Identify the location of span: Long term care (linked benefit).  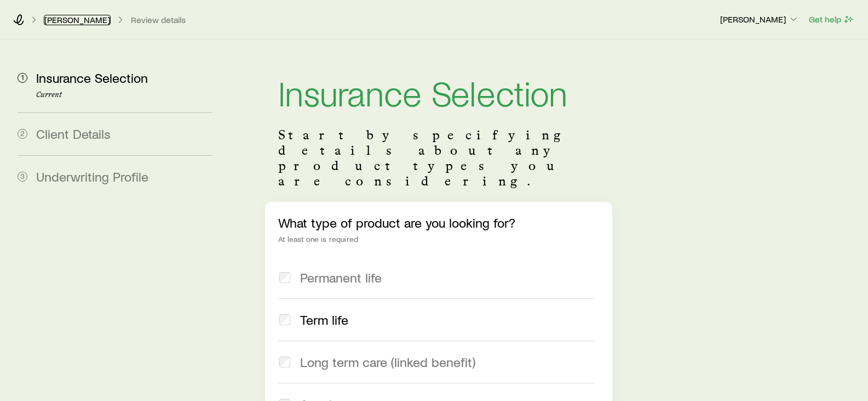
(388, 362).